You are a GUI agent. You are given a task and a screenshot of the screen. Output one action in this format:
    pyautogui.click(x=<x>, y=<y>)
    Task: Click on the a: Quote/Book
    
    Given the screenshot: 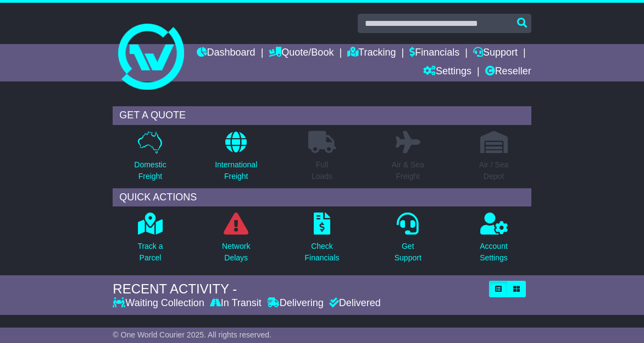 What is the action you would take?
    pyautogui.click(x=301, y=53)
    